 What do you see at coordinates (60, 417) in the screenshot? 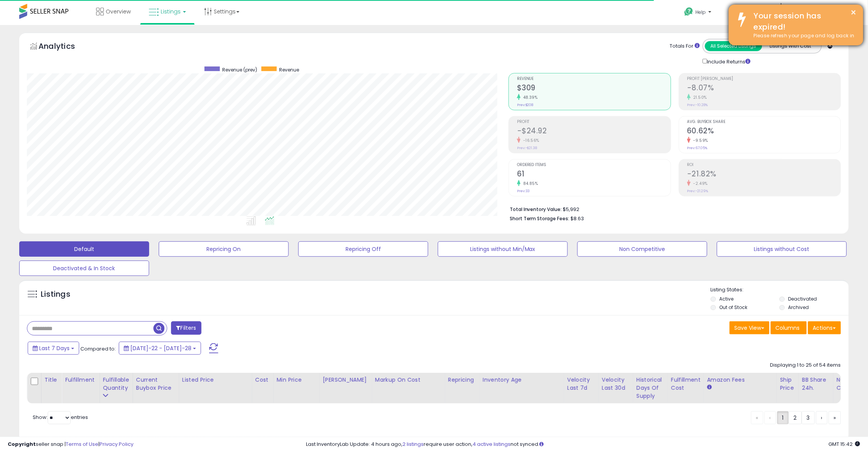
I see `span: Show: entries` at bounding box center [60, 417].